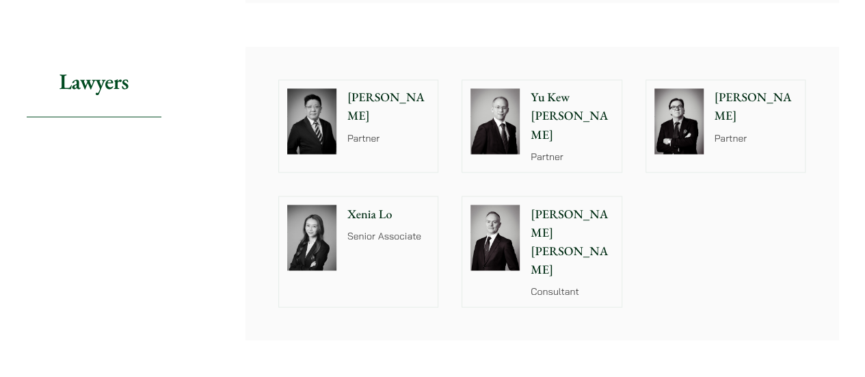  I want to click on a: Xenia Lo Senior Associate, so click(358, 251).